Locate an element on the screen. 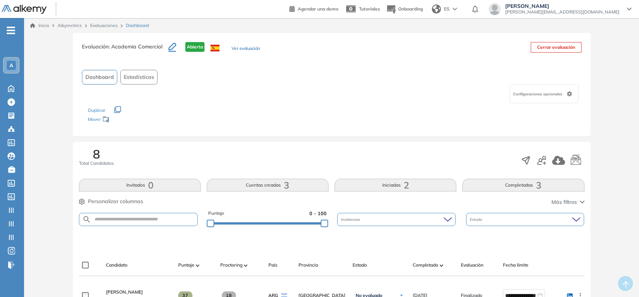 This screenshot has width=639, height=297. span: Estadísticas is located at coordinates (139, 77).